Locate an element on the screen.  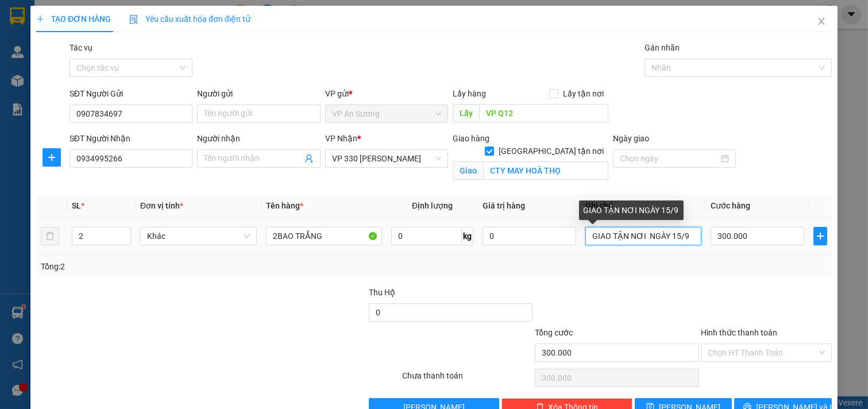
input: Giao tận nơi is located at coordinates (545, 171).